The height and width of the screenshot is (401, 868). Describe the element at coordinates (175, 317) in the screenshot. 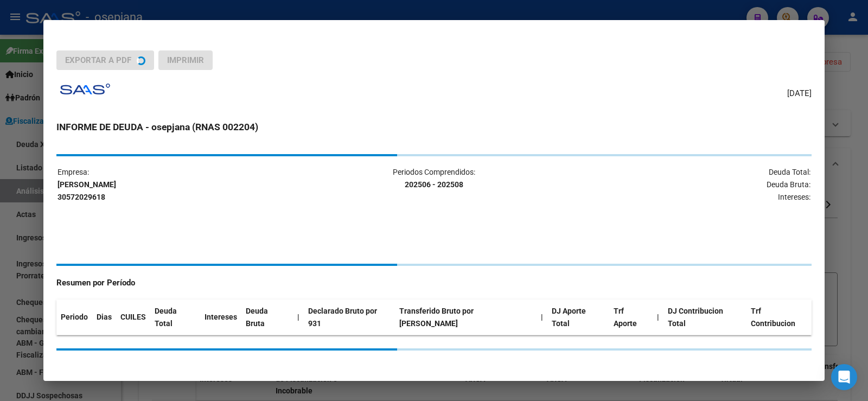

I see `th: Deuda Total` at that location.